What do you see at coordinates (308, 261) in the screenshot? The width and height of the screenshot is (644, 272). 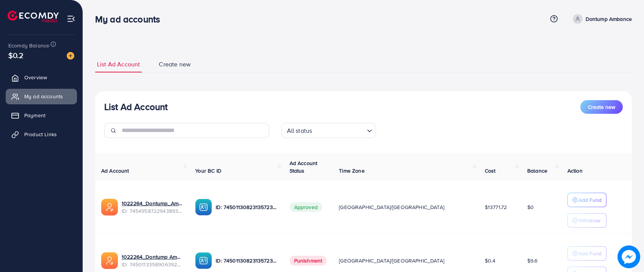 I see `span: Punishment` at bounding box center [308, 261].